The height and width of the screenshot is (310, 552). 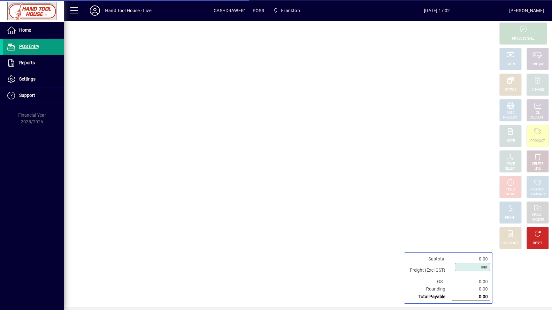 What do you see at coordinates (511, 194) in the screenshot?
I see `div: INVOICE` at bounding box center [511, 194].